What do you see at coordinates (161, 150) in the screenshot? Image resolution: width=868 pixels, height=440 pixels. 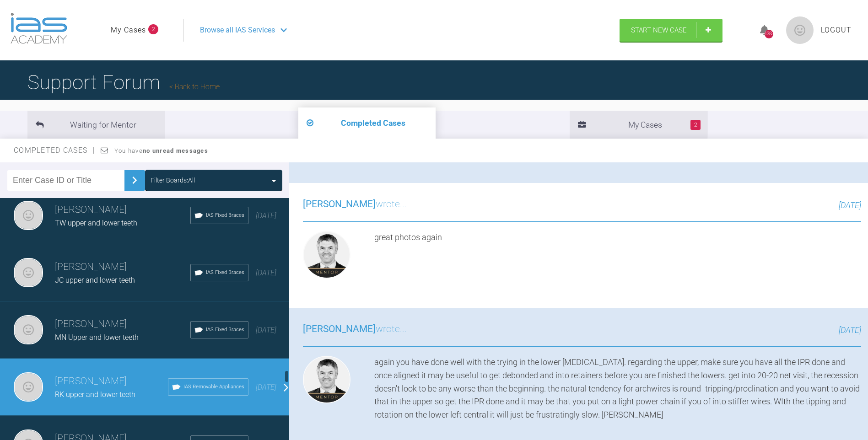 I see `span: You have` at bounding box center [161, 150].